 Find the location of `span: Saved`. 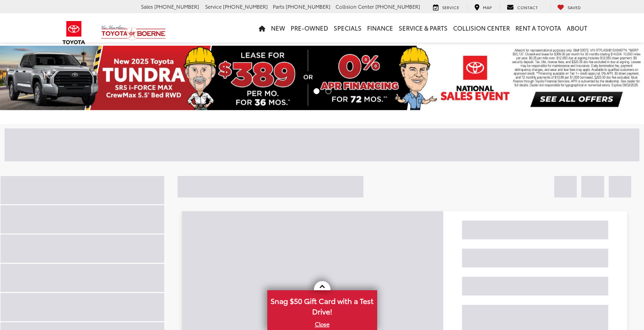

span: Saved is located at coordinates (574, 7).